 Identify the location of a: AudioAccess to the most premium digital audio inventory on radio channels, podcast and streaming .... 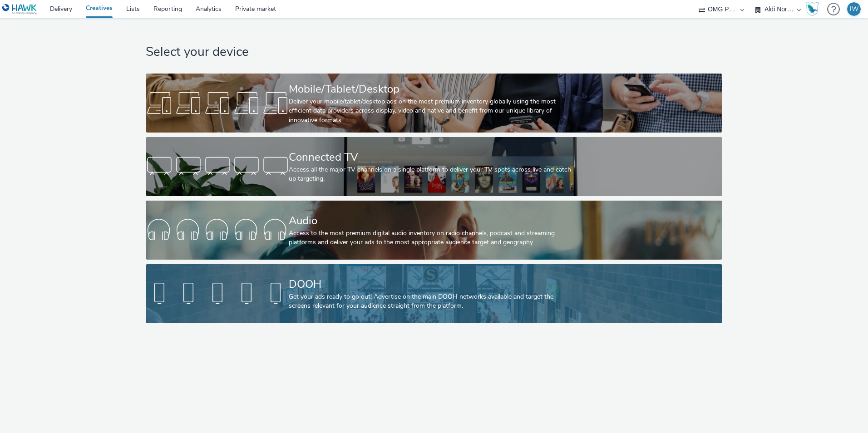
(434, 230).